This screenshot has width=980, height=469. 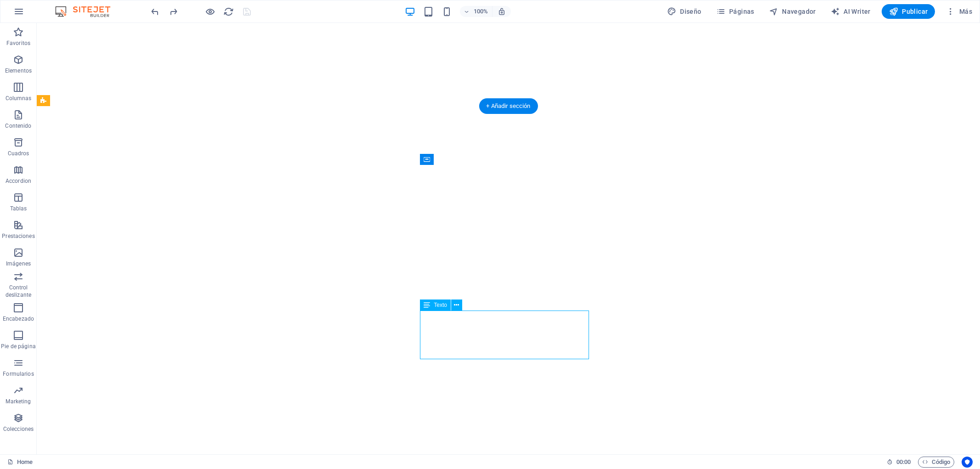 I want to click on button: Código, so click(x=936, y=462).